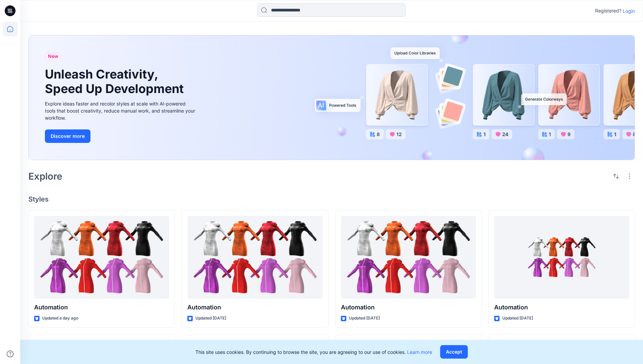 Image resolution: width=643 pixels, height=364 pixels. What do you see at coordinates (121, 136) in the screenshot?
I see `a: Discover more` at bounding box center [121, 136].